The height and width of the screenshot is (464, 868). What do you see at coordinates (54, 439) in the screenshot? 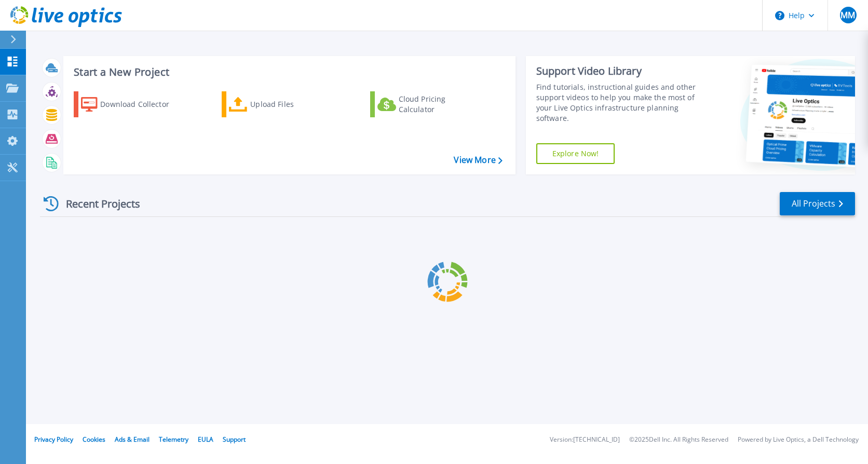
I see `a: Privacy Policy` at bounding box center [54, 439].